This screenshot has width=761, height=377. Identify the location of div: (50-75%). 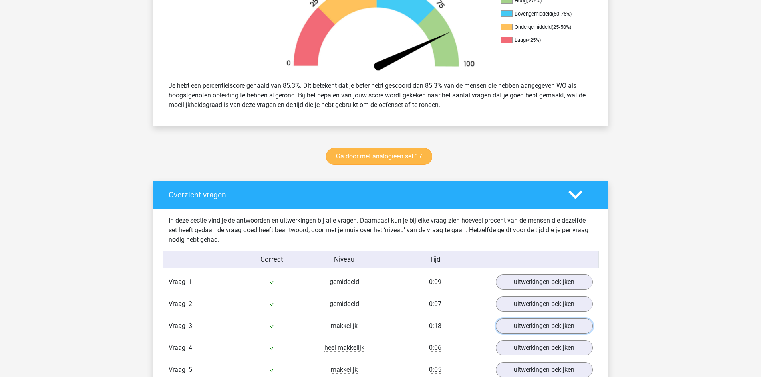
(561, 14).